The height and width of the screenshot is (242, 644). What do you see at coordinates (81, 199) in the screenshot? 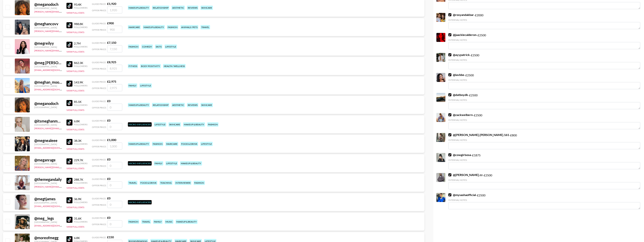
I see `div: 36.9K` at bounding box center [81, 199].